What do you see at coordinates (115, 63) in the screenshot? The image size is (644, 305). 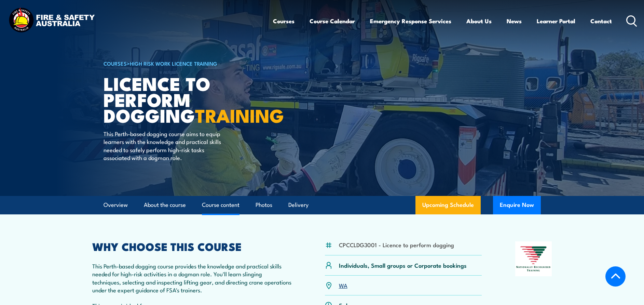 I see `a: COURSES` at bounding box center [115, 63].